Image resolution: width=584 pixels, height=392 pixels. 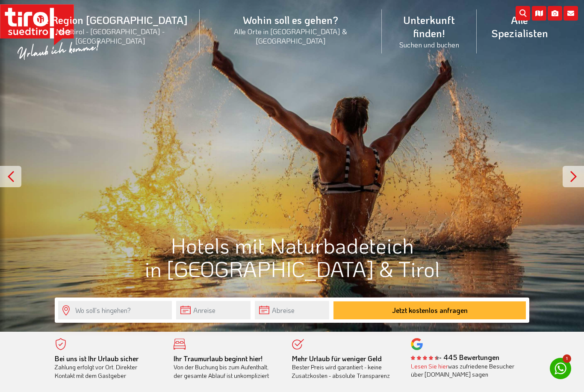 What do you see at coordinates (429, 366) in the screenshot?
I see `a: Lesen Sie hier` at bounding box center [429, 366].